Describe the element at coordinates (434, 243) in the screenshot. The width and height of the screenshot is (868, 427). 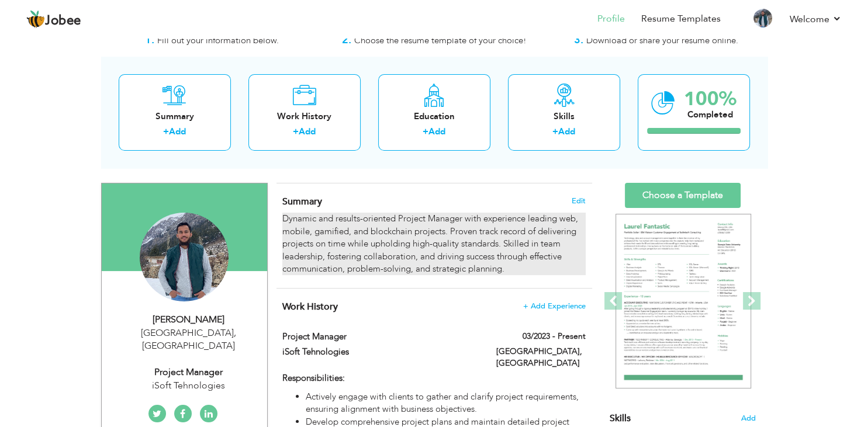
I see `div: Dynamic and results-oriented Project Manager with experience leading web, mobile, gamified, and b...` at that location.